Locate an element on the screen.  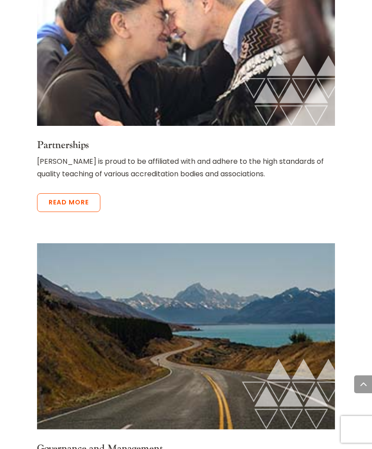
a: Partnerships is located at coordinates (63, 145).